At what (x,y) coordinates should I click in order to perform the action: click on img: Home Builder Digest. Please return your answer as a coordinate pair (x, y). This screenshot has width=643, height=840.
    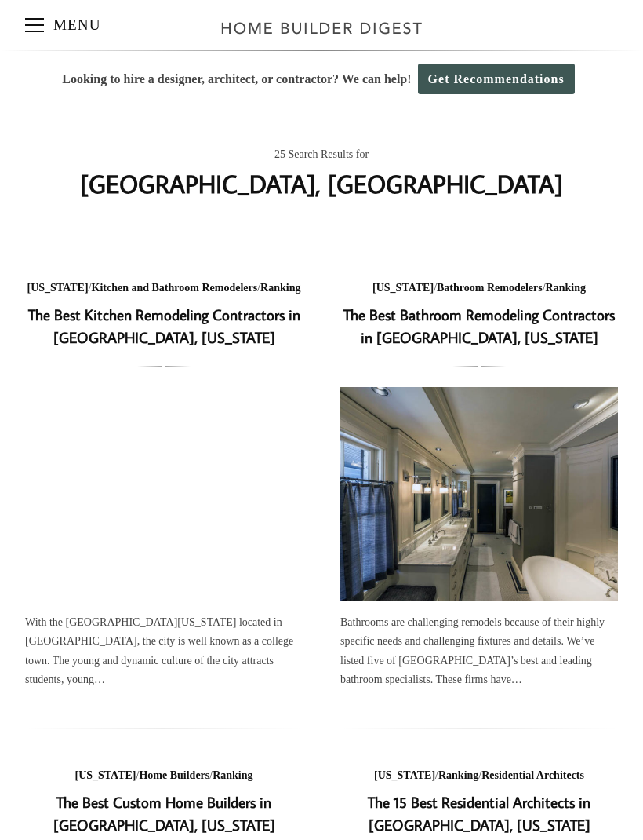
    Looking at the image, I should click on (322, 28).